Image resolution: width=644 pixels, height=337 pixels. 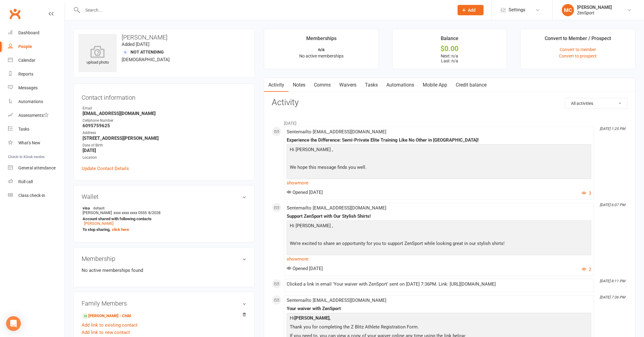 I want to click on span: default, so click(x=99, y=208).